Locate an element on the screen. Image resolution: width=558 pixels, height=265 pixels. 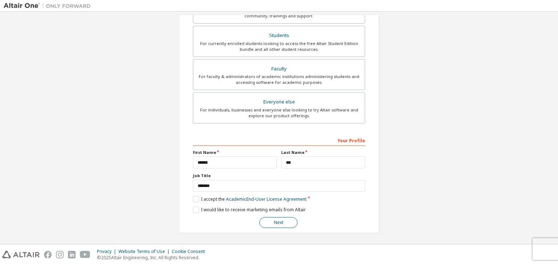
div: Cookie Consent is located at coordinates (190, 252).